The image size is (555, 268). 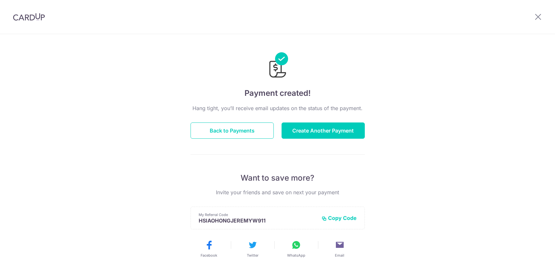 I want to click on p: My Referral Code, so click(x=258, y=215).